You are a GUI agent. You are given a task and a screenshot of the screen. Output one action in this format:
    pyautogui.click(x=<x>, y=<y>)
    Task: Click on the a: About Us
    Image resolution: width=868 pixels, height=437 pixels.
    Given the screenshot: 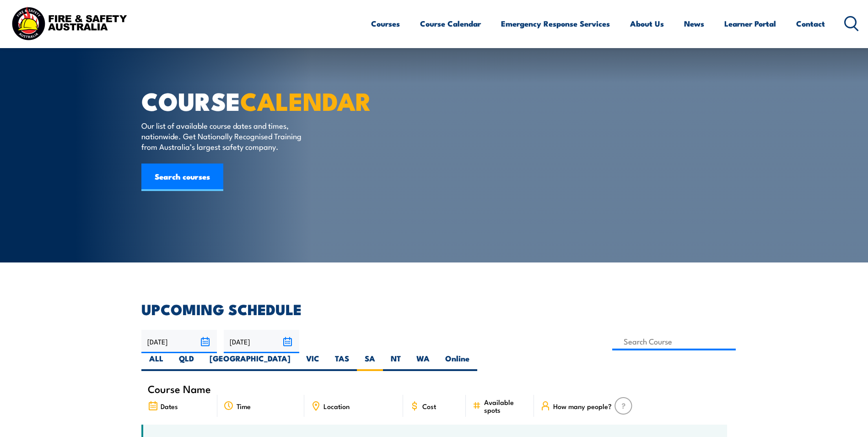 What is the action you would take?
    pyautogui.click(x=647, y=24)
    